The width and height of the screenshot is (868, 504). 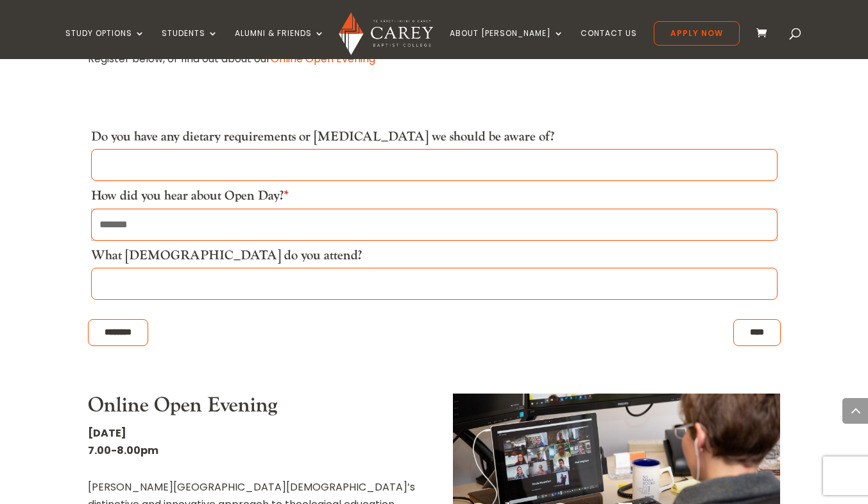 What do you see at coordinates (252, 409) in the screenshot?
I see `h3: Online Open Evening` at bounding box center [252, 409].